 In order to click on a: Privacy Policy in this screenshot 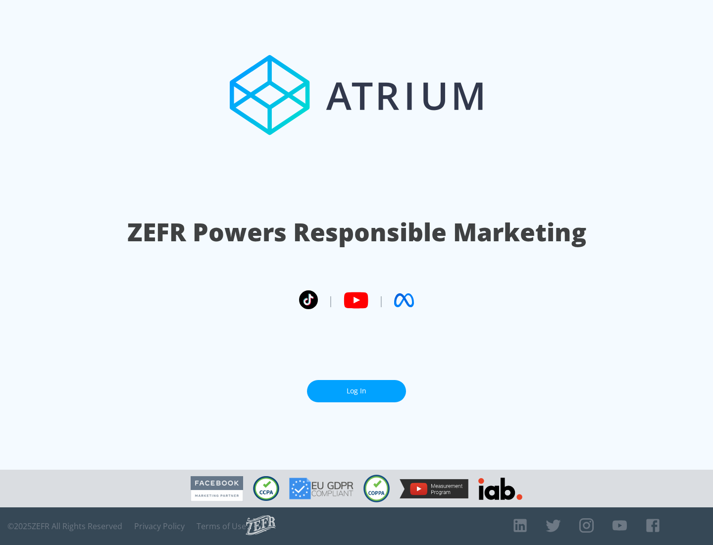, I will do `click(159, 526)`.